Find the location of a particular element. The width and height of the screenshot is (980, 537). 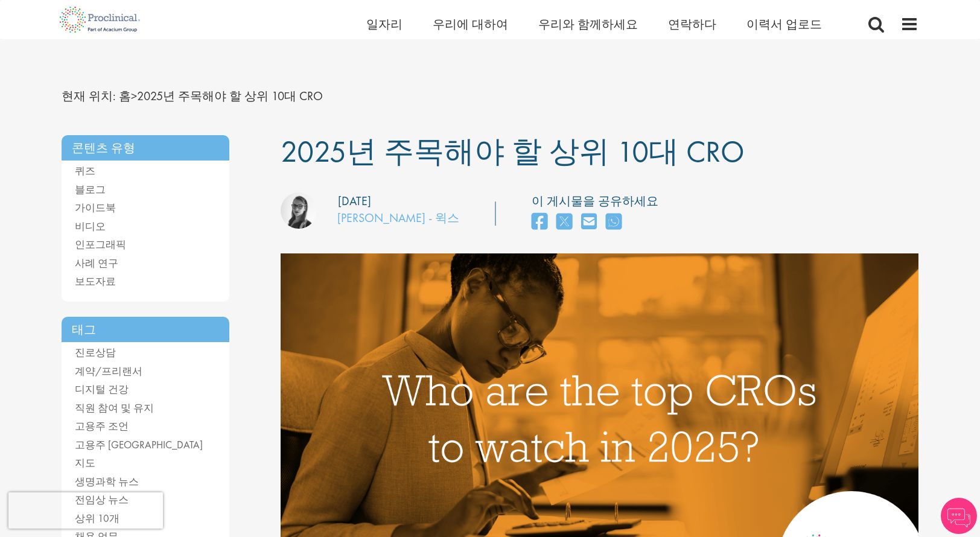

a: 지도 is located at coordinates (85, 463).